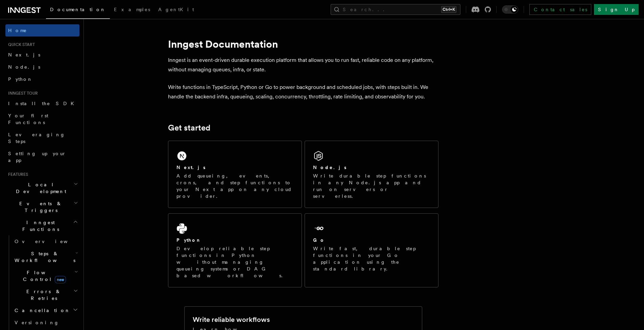  What do you see at coordinates (43, 295) in the screenshot?
I see `span: Errors & Retries` at bounding box center [43, 295].